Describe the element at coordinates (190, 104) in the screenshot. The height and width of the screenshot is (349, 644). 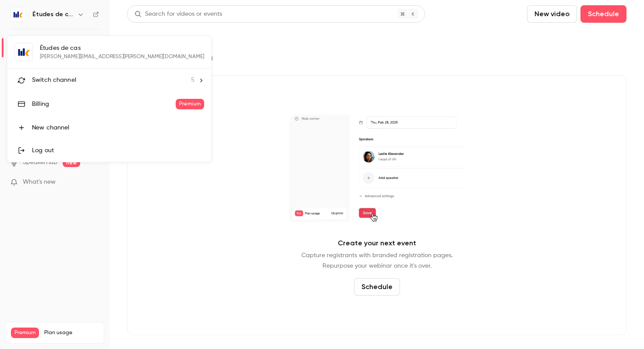
I see `span: Premium` at that location.